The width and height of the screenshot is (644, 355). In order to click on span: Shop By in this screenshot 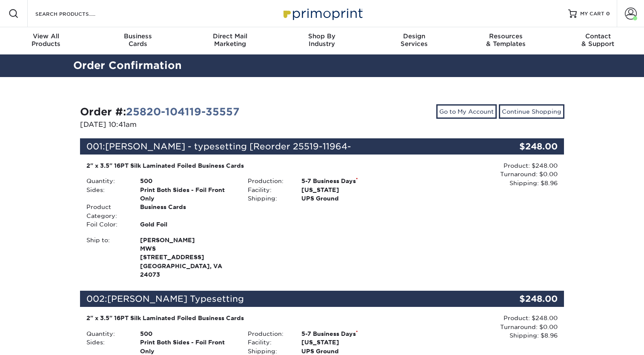, I will do `click(322, 36)`.